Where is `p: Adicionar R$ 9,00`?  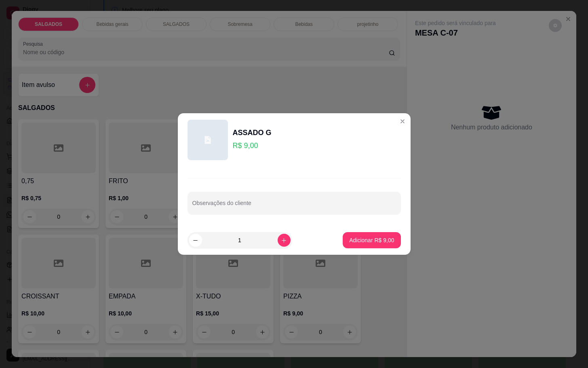
p: Adicionar R$ 9,00 is located at coordinates (371, 240).